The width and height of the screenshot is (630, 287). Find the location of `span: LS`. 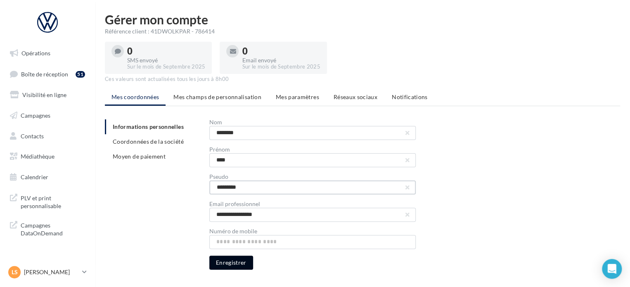

span: LS is located at coordinates (14, 272).